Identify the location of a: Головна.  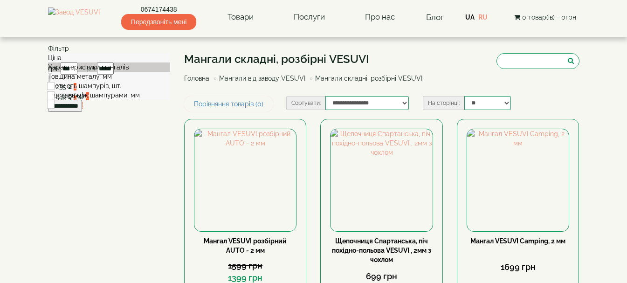
(197, 78).